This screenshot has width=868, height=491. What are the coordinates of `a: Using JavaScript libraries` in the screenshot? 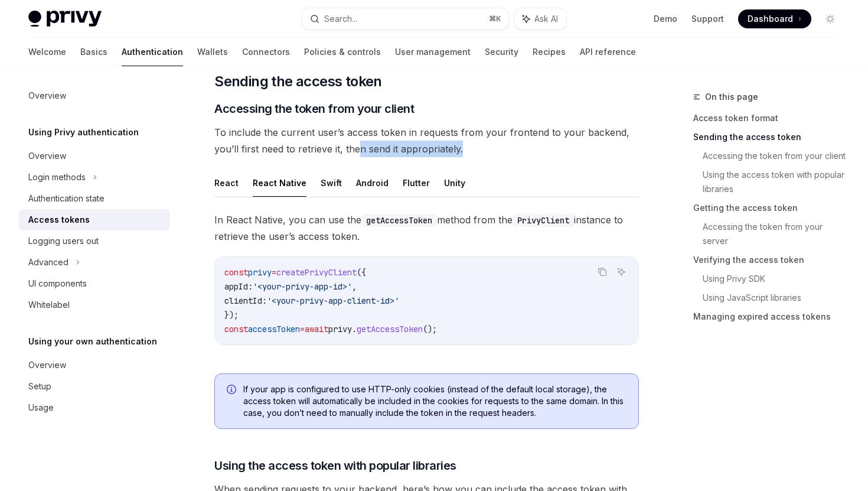 It's located at (776, 298).